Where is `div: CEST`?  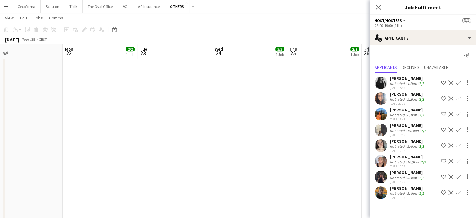
div: CEST is located at coordinates (43, 39).